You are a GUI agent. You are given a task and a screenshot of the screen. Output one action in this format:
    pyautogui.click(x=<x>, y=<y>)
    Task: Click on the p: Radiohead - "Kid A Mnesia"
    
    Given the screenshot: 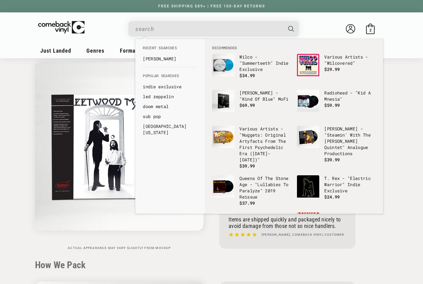 What is the action you would take?
    pyautogui.click(x=350, y=96)
    